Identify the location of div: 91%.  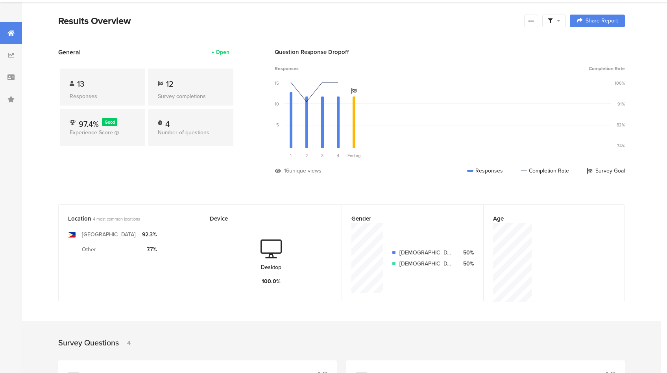
(621, 104).